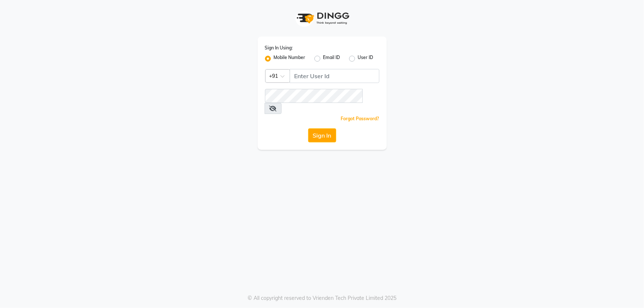 The image size is (644, 308). I want to click on label: Mobile Number, so click(289, 58).